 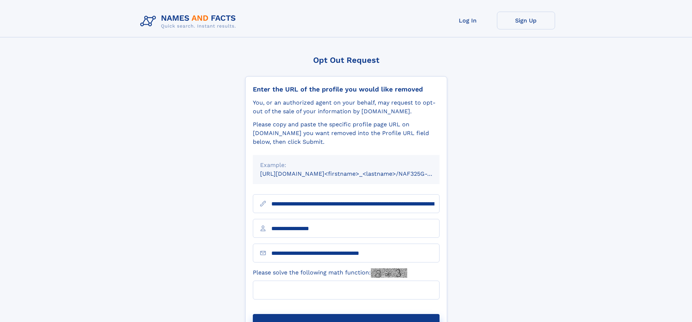 What do you see at coordinates (346, 165) in the screenshot?
I see `div: Example:` at bounding box center [346, 165].